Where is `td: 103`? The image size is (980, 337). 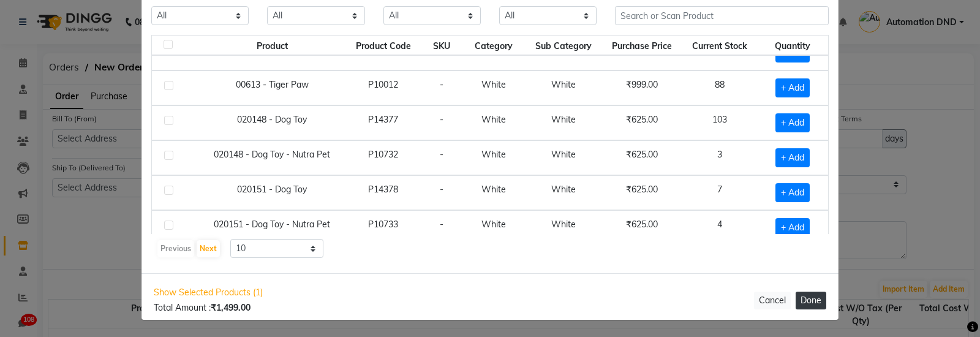
td: 103 is located at coordinates (719, 123).